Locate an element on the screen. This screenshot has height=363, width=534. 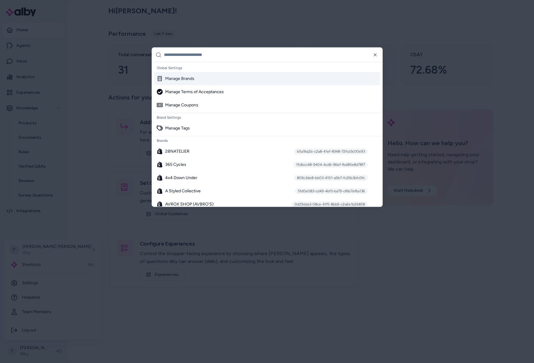
div: Manage Terms of Acceptances is located at coordinates (190, 92).